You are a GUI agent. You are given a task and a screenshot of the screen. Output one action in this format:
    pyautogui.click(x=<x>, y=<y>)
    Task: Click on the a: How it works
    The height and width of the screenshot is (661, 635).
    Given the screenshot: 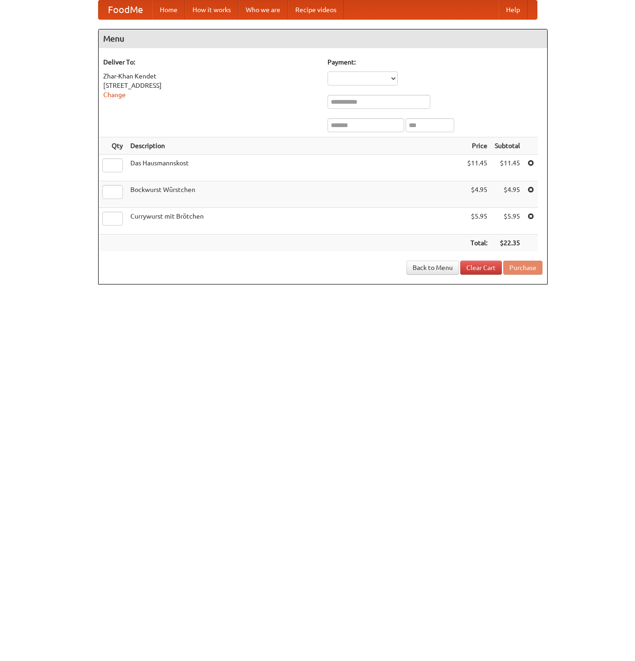 What is the action you would take?
    pyautogui.click(x=212, y=10)
    